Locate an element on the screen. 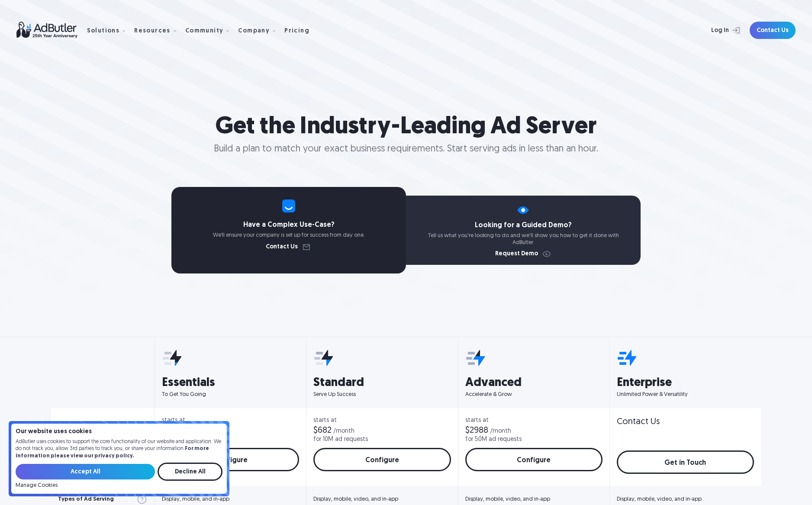 This screenshot has height=505, width=812. a: Request Demo is located at coordinates (524, 254).